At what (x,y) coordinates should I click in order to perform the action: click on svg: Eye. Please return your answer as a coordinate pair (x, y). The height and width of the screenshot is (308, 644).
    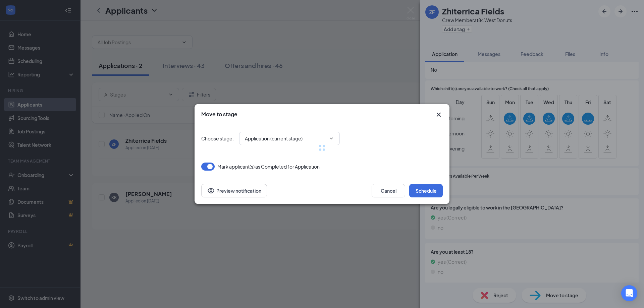
    Looking at the image, I should click on (211, 191).